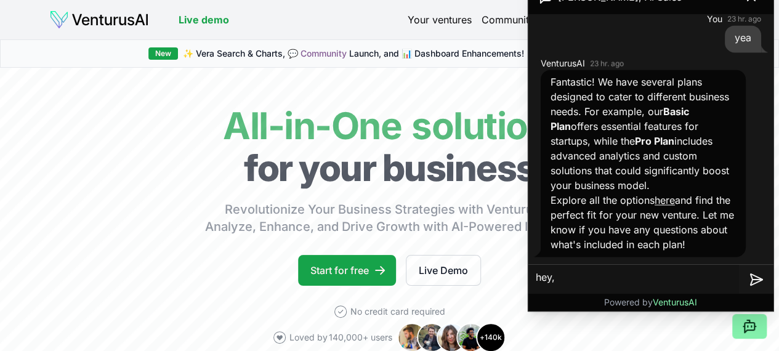 The image size is (779, 351). Describe the element at coordinates (163, 54) in the screenshot. I see `div: New` at that location.